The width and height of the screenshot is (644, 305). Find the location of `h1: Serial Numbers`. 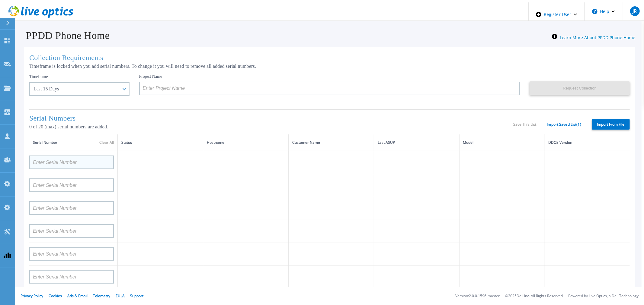

h1: Serial Numbers is located at coordinates (271, 118).